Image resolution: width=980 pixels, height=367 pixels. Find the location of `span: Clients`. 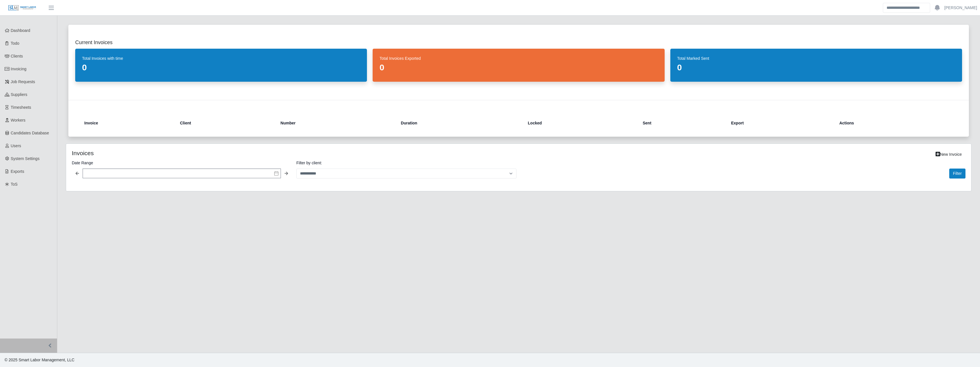

span: Clients is located at coordinates (17, 56).